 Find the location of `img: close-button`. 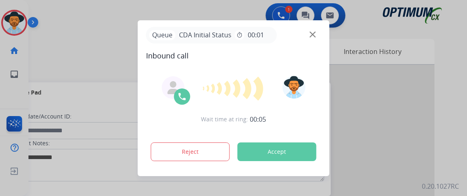

img: close-button is located at coordinates (312, 34).